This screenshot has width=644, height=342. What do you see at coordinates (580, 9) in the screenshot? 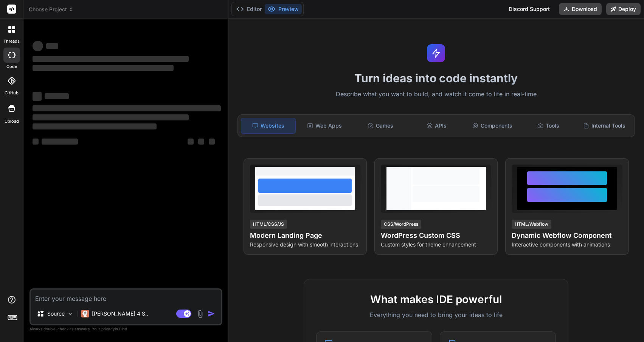
I see `button: Download` at bounding box center [580, 9].